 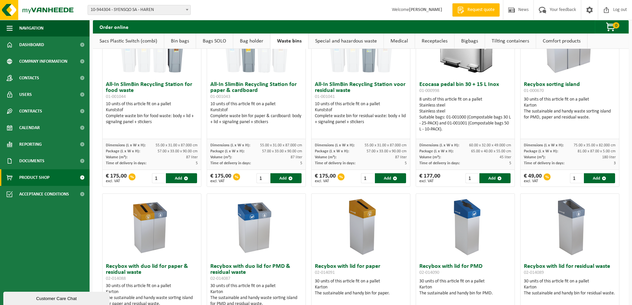 I want to click on span: 02-014089, so click(x=534, y=273).